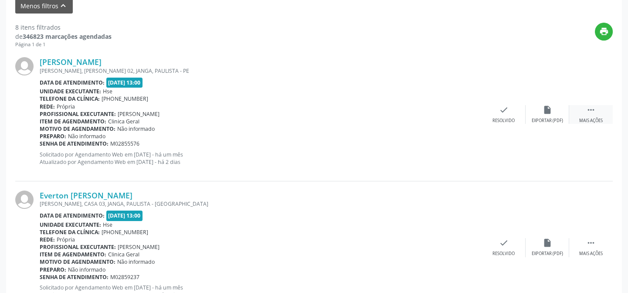  Describe the element at coordinates (604, 31) in the screenshot. I see `button: print` at that location.